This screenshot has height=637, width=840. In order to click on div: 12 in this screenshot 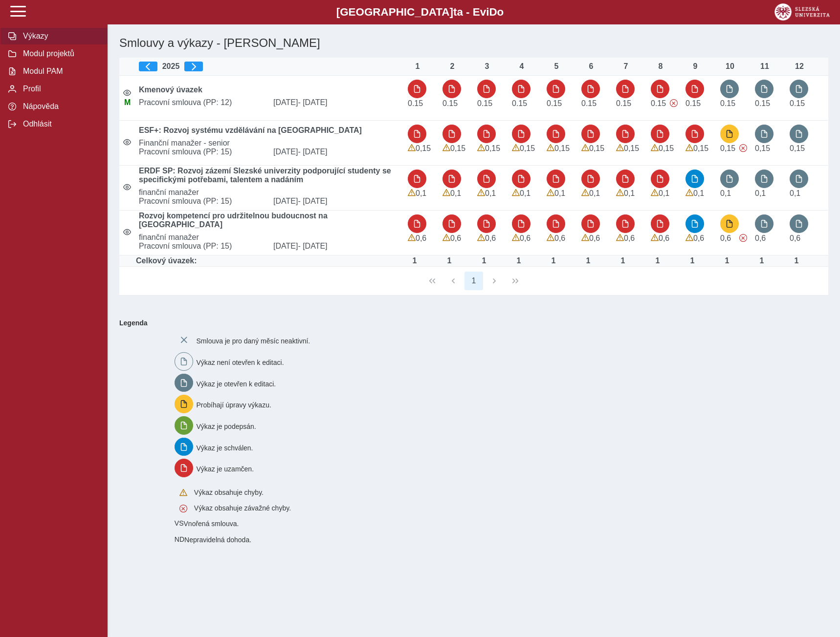, I will do `click(799, 67)`.